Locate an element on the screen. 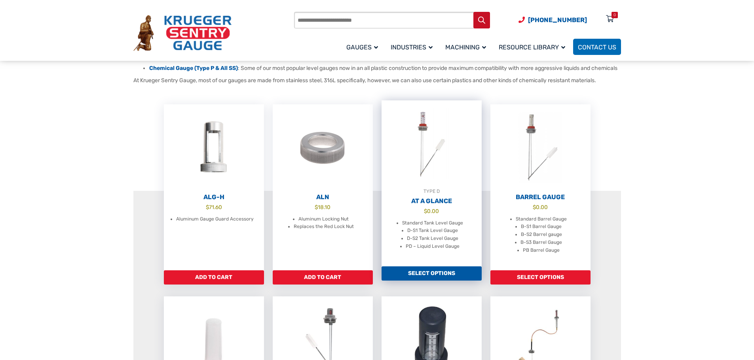  a: Add to cart: “Barrel Gauge” is located at coordinates (540, 278).